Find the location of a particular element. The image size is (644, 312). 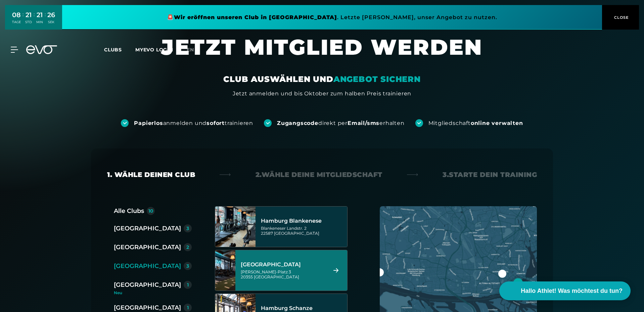

span: CLOSE is located at coordinates (620, 17).